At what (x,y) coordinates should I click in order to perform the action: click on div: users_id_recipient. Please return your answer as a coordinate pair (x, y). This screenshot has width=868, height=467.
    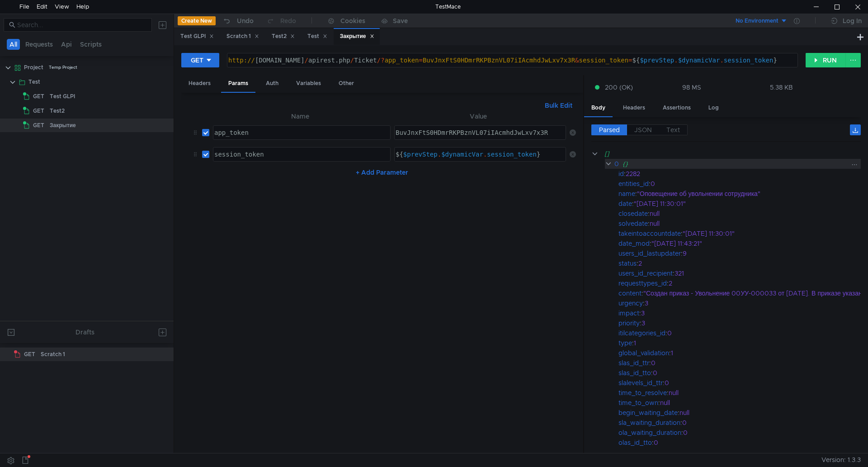
    Looking at the image, I should click on (645, 273).